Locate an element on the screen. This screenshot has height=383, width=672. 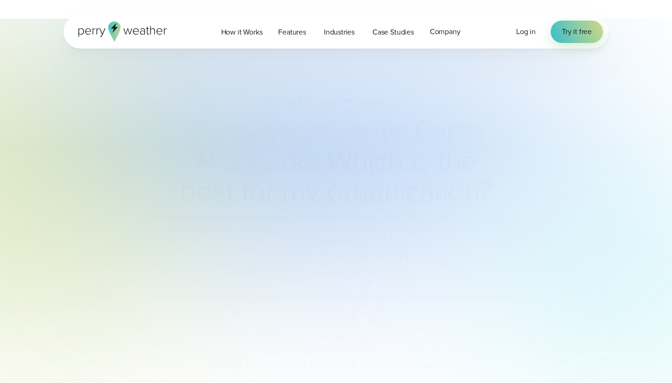
span: Company is located at coordinates (445, 32).